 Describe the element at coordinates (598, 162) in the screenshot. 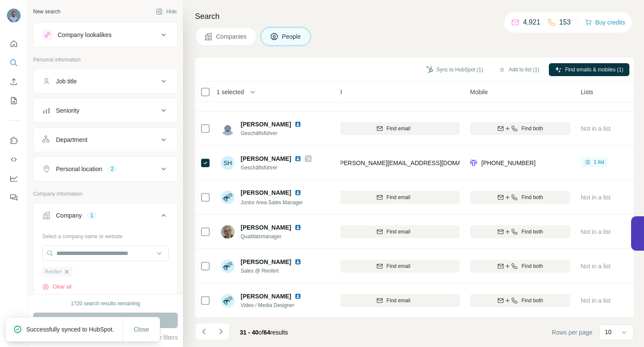

I see `span: 1 list` at that location.